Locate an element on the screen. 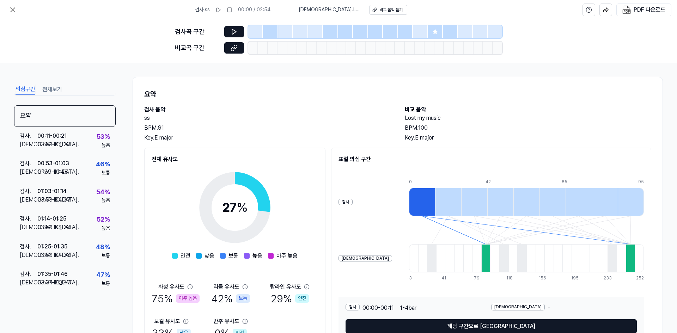 The image size is (677, 333). h2: 비교 음악 is located at coordinates (528, 110).